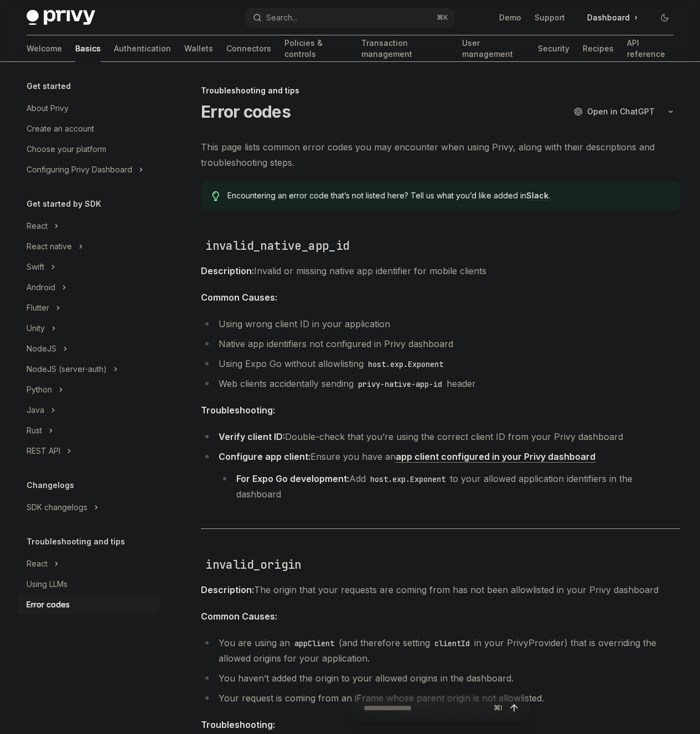 The height and width of the screenshot is (734, 700). Describe the element at coordinates (41, 288) in the screenshot. I see `div: Android` at that location.